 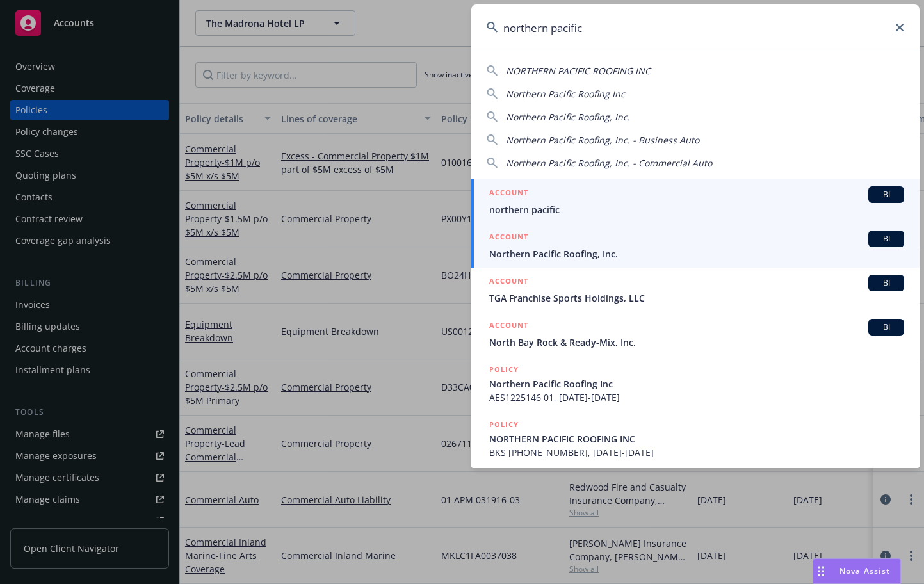 I want to click on span: TGA Franchise Sports Holdings, LLC, so click(x=697, y=297).